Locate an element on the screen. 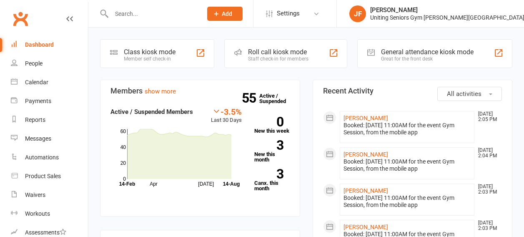 The width and height of the screenshot is (524, 237). div: Calendar is located at coordinates (37, 82).